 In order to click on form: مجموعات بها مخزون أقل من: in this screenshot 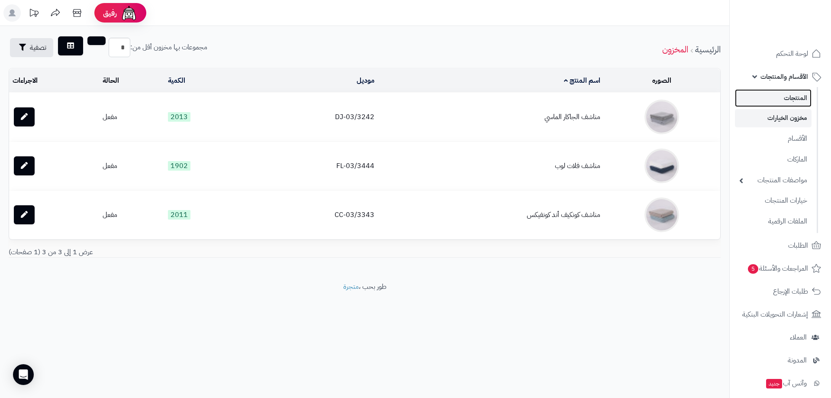, I will do `click(132, 47)`.